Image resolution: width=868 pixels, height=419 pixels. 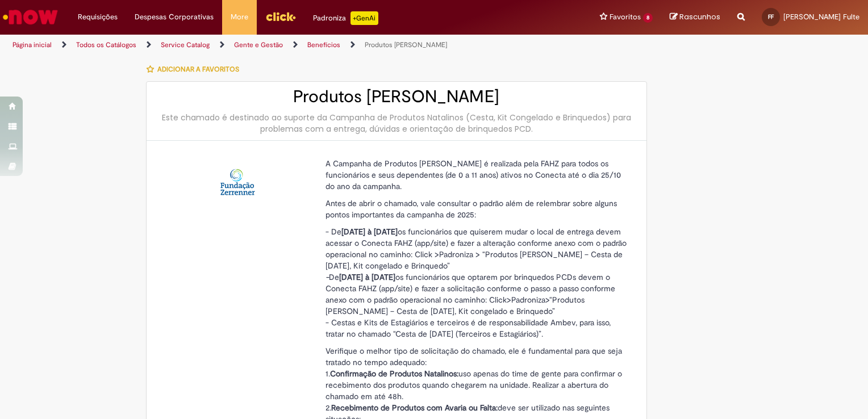 What do you see at coordinates (695, 17) in the screenshot?
I see `a: Rascunhos` at bounding box center [695, 17].